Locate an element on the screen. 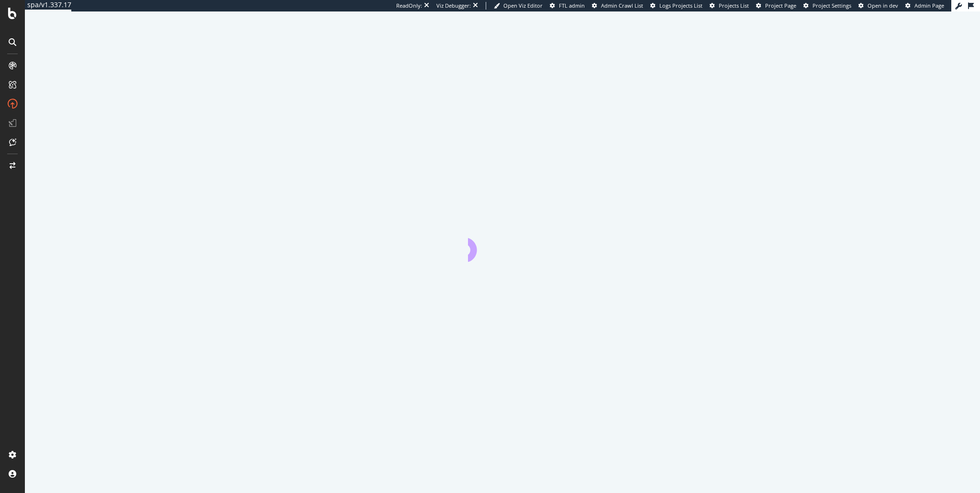  span: Admin Crawl List is located at coordinates (622, 5).